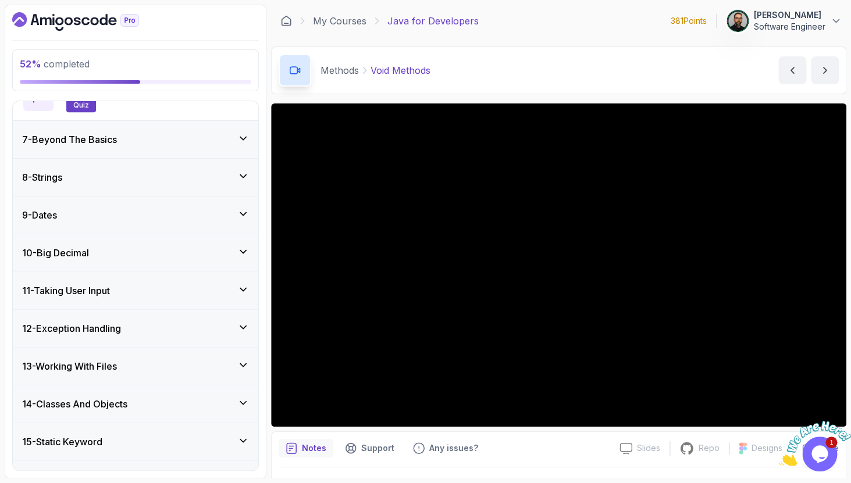  I want to click on button: 9-Dates, so click(135, 215).